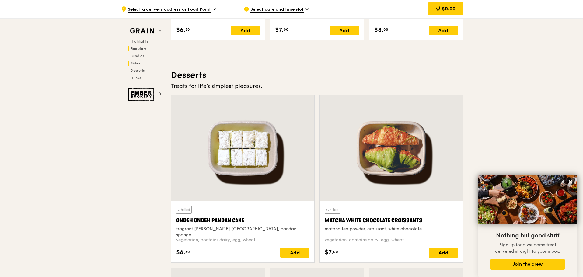 The height and width of the screenshot is (277, 583). Describe the element at coordinates (528, 248) in the screenshot. I see `span: Sign up for a welcome treat delivered straight to your inbox.` at that location.